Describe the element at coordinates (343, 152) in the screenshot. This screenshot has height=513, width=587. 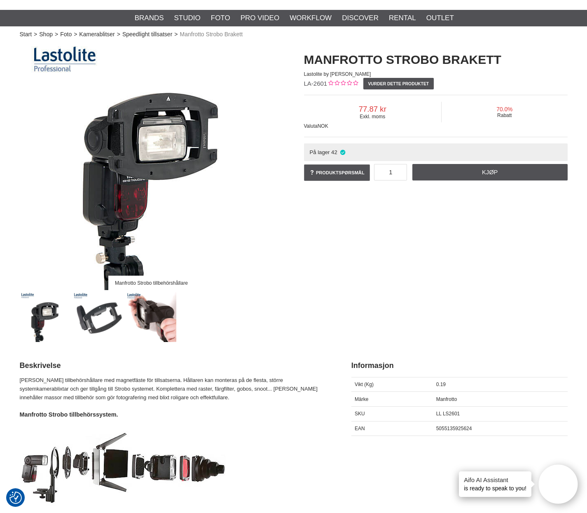
I see `i: På lager` at that location.